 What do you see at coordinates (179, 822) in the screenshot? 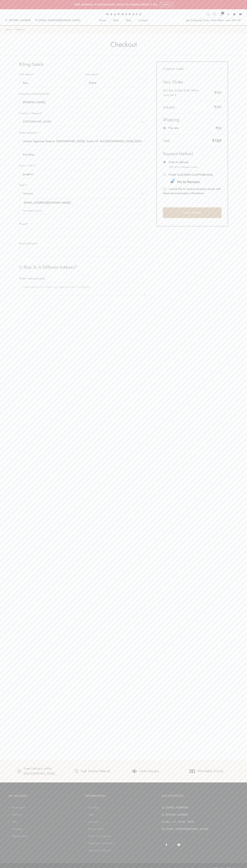
I see `span: Mon - Fri: 10:00 - 18:00` at bounding box center [179, 822].